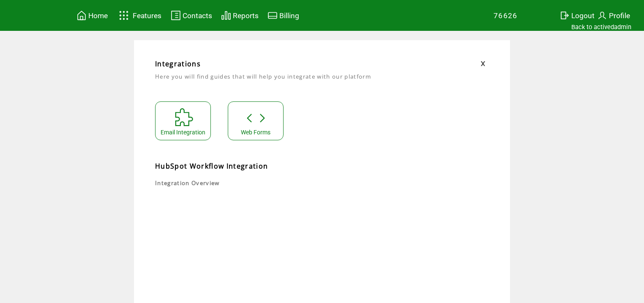 The image size is (644, 303). What do you see at coordinates (289, 16) in the screenshot?
I see `span: Billing` at bounding box center [289, 16].